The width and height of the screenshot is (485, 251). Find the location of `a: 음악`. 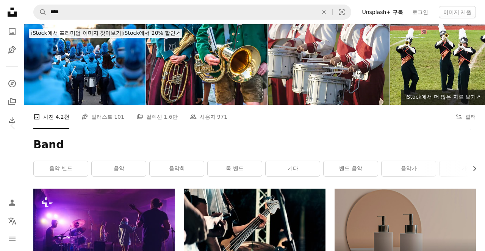

a: 음악 is located at coordinates (119, 169).